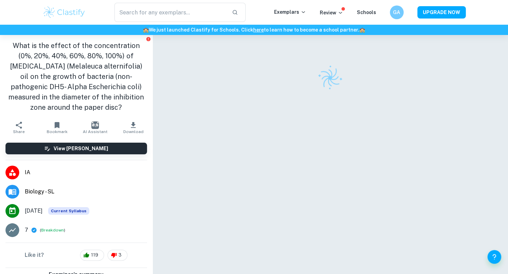  I want to click on button: UPGRADE NOW, so click(441, 12).